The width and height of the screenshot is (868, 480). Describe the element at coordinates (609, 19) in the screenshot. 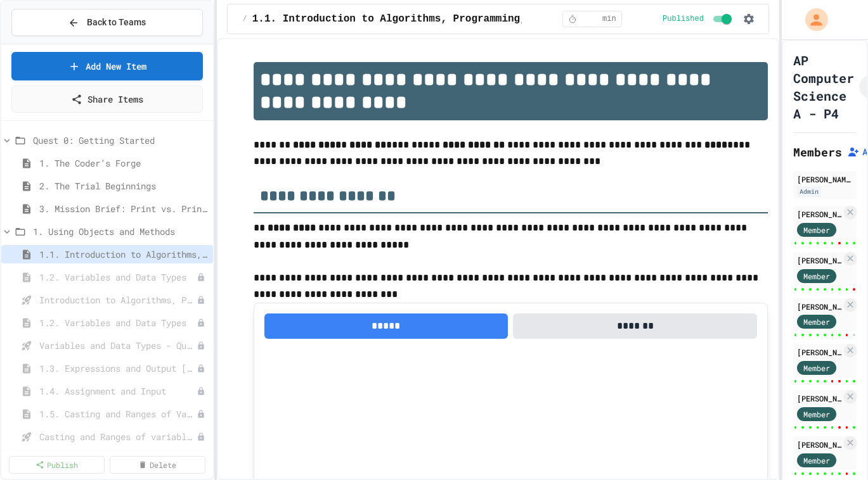

I see `span: min` at that location.